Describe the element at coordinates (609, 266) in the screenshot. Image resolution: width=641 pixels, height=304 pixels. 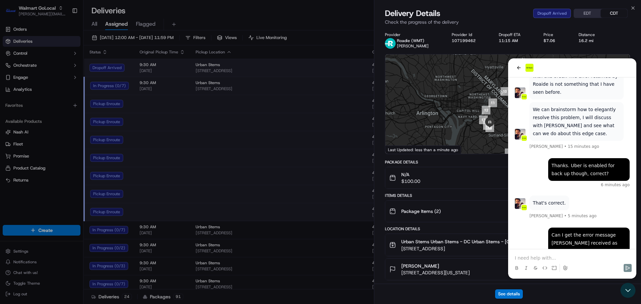
I see `span: 4:00 PM` at that location.